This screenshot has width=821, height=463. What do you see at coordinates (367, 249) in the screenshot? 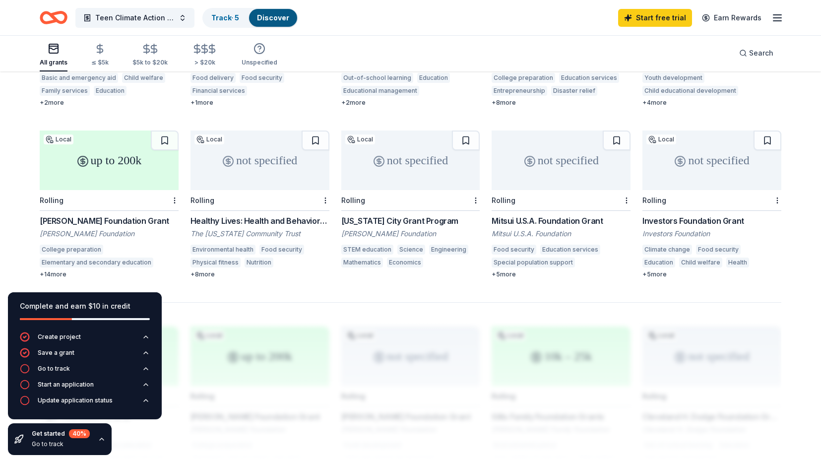
I see `div: STEM education` at bounding box center [367, 249].